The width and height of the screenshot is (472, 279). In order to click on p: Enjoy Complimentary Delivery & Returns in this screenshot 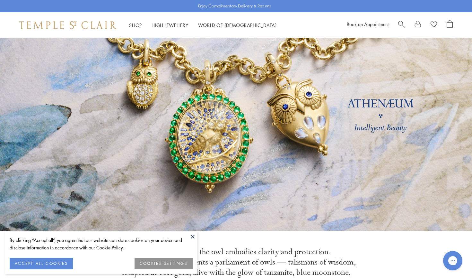, I will do `click(235, 6)`.